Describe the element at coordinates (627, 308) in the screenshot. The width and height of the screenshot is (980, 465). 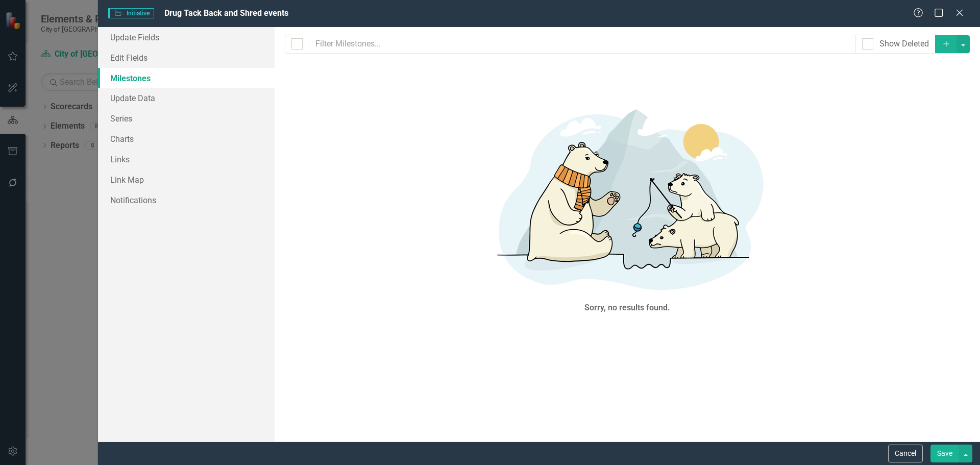
I see `div: Sorry, no results found.` at that location.